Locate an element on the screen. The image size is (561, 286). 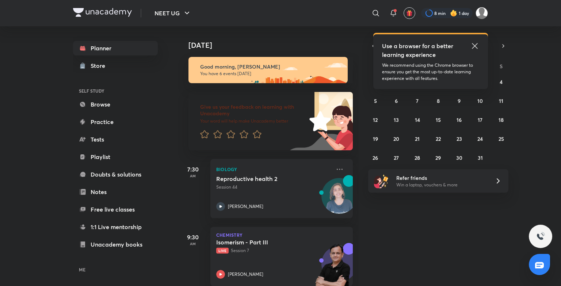
span: Live is located at coordinates (222, 251).